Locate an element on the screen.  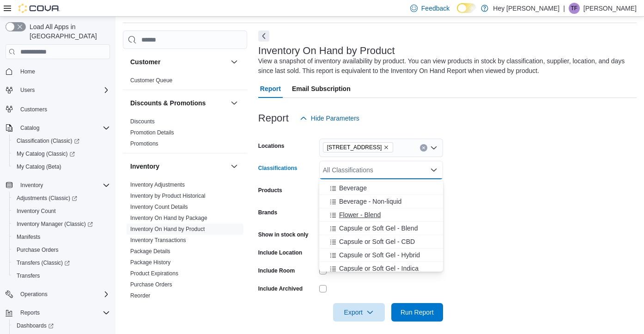
button: Remove 10311 103 Avenue NW from selection in this group is located at coordinates (386, 147).